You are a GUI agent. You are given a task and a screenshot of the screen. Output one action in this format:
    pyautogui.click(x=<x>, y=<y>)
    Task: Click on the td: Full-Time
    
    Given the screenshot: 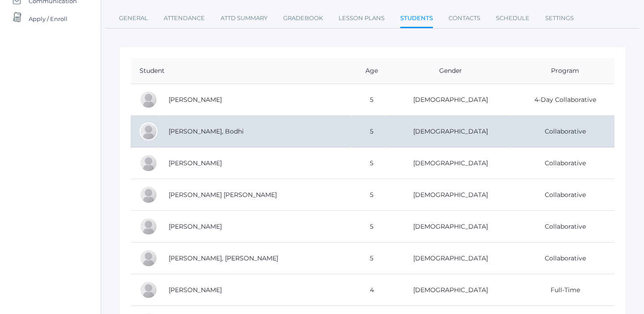 What is the action you would take?
    pyautogui.click(x=562, y=290)
    